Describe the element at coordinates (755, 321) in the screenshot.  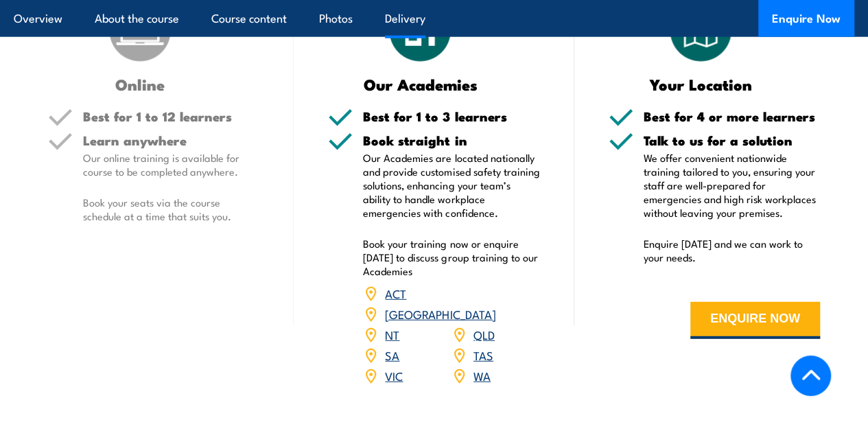
I see `button: ENQUIRE NOW` at that location.